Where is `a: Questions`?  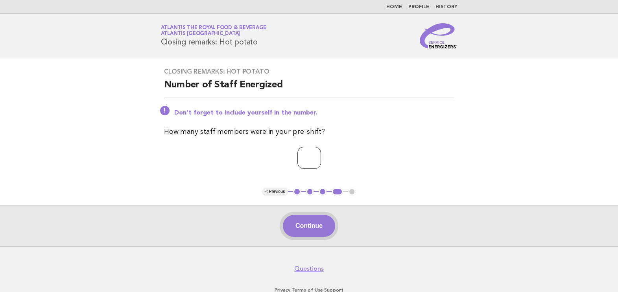
a: Questions is located at coordinates (309, 269).